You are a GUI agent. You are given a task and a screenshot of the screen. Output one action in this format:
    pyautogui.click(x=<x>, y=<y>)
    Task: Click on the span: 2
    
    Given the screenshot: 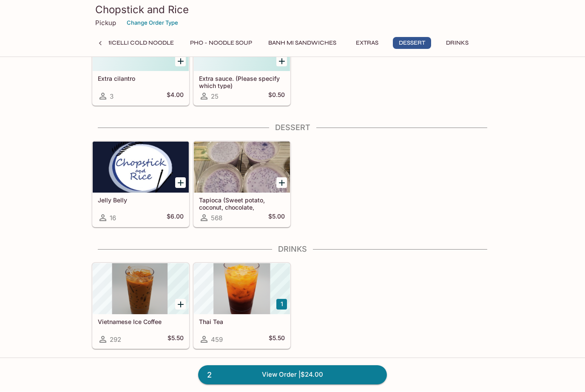 What is the action you would take?
    pyautogui.click(x=209, y=375)
    